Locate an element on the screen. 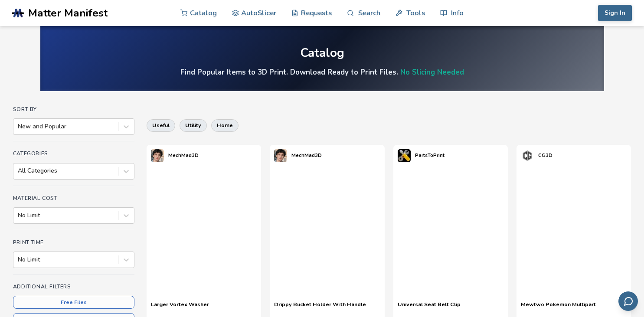  button: utility is located at coordinates (193, 125).